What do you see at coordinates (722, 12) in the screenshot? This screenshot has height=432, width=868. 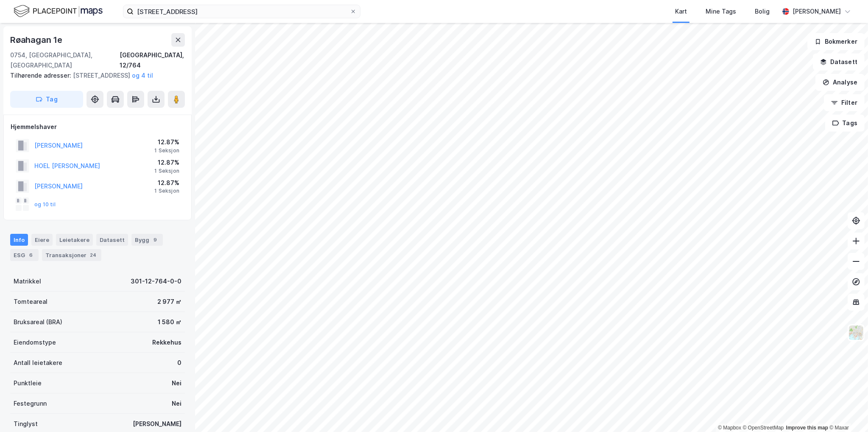 I see `div: Mine Tags` at bounding box center [722, 12].